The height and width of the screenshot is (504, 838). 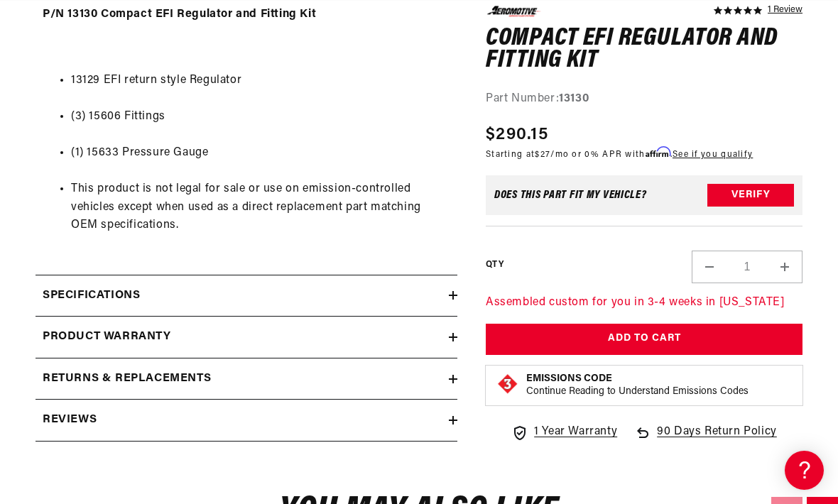 What do you see at coordinates (142, 301) in the screenshot?
I see `a: Brushless Fuel Pumps` at bounding box center [142, 301].